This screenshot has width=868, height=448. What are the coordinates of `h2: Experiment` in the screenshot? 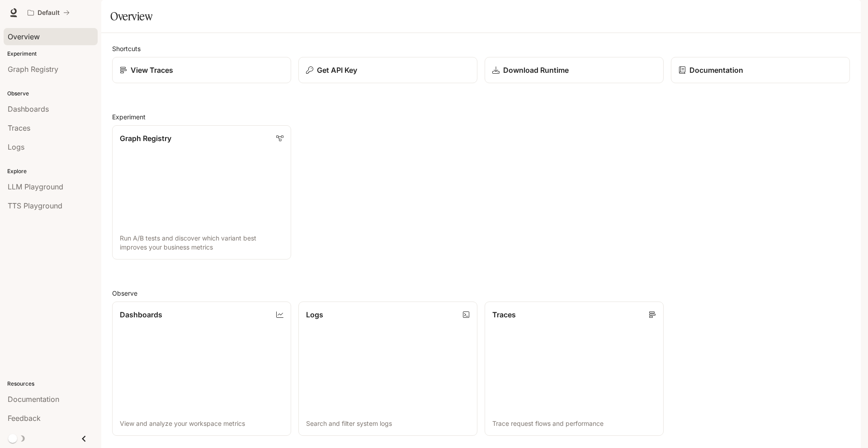 It's located at (481, 117).